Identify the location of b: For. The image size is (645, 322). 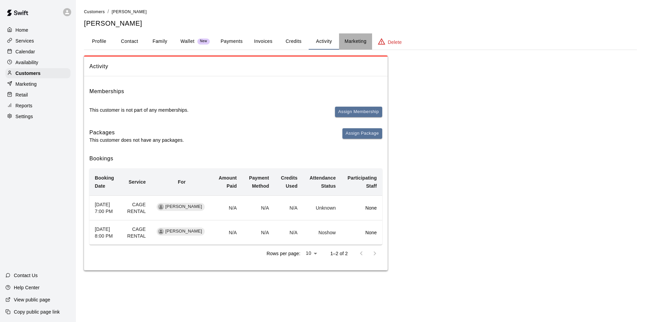
(182, 182).